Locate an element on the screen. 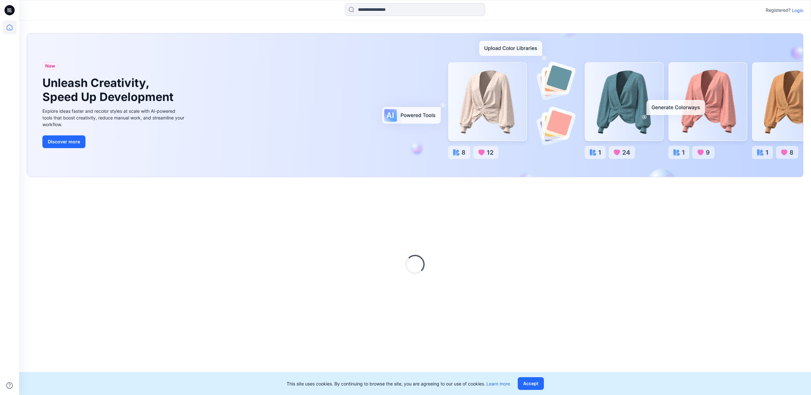  div: Explore ideas faster and recolor styles at scale with AI-powered tools that boost creativity, red... is located at coordinates (114, 118).